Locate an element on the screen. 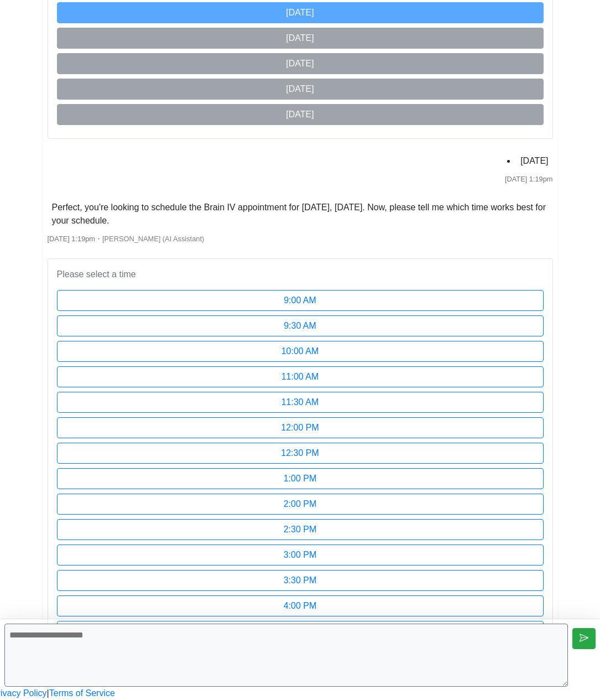  button: 2:30 PM is located at coordinates (300, 529).